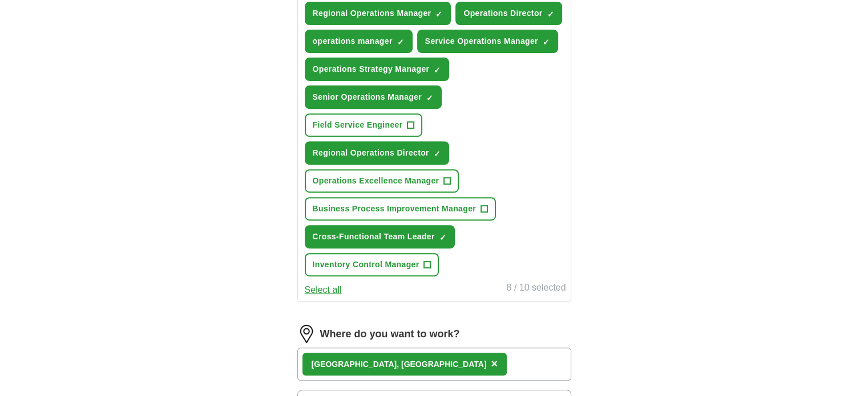 The image size is (868, 396). Describe the element at coordinates (380, 237) in the screenshot. I see `button: Cross-Functional Team Leader✓` at that location.